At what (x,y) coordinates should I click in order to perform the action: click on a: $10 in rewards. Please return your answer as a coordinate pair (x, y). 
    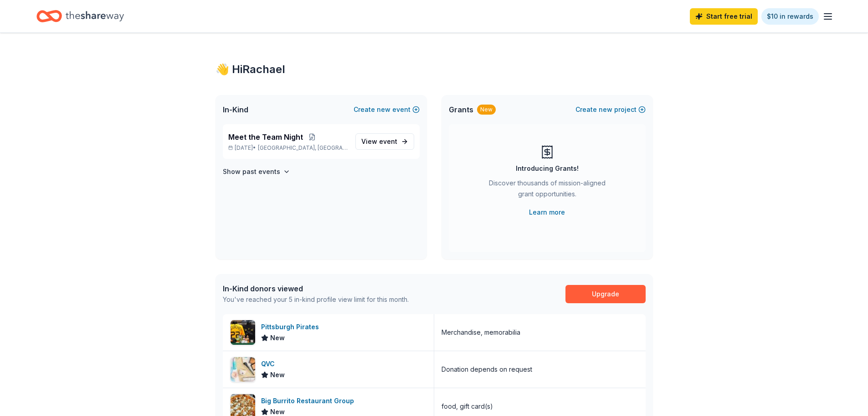
    Looking at the image, I should click on (790, 16).